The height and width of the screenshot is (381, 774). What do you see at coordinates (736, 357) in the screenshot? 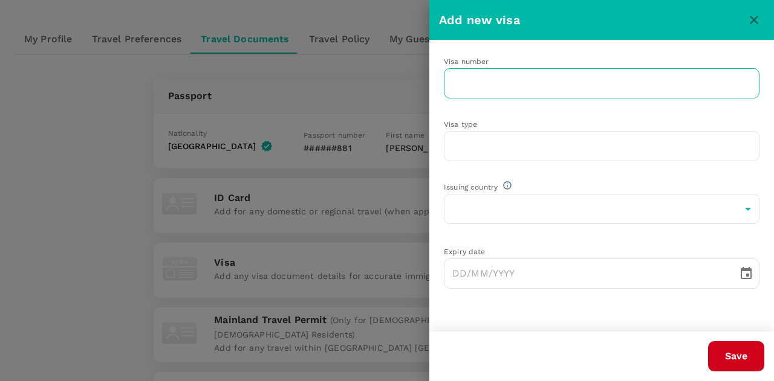
I see `button: Save` at bounding box center [736, 357].